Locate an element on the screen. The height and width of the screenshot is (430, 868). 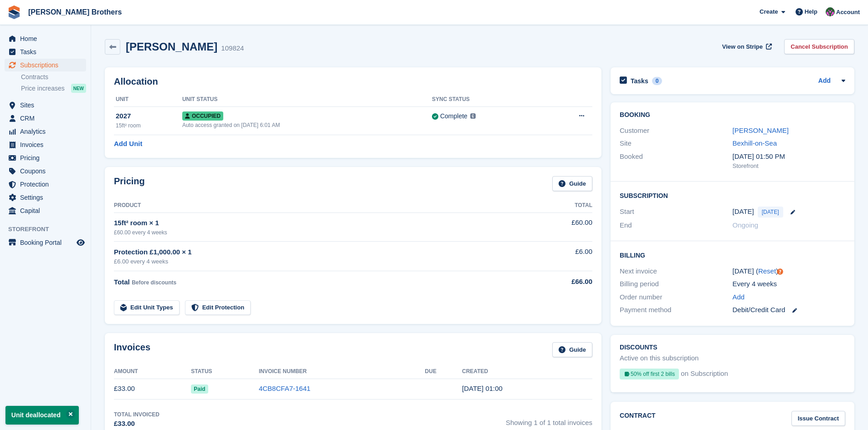
th: Due is located at coordinates (443, 372).